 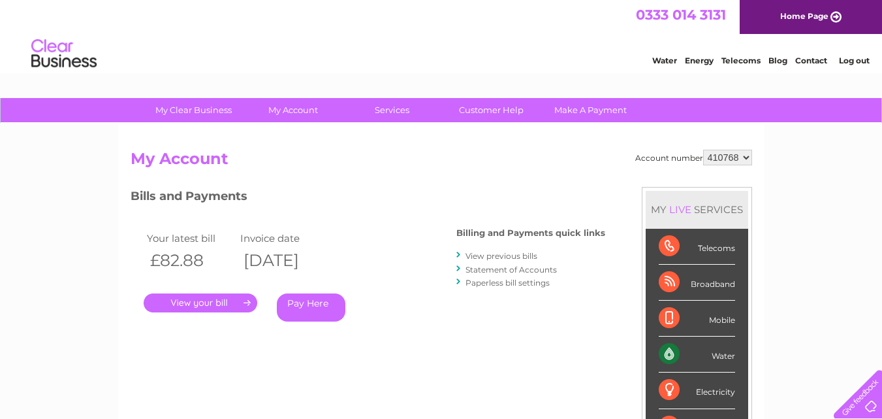 What do you see at coordinates (697, 282) in the screenshot?
I see `div: Broadband` at bounding box center [697, 282].